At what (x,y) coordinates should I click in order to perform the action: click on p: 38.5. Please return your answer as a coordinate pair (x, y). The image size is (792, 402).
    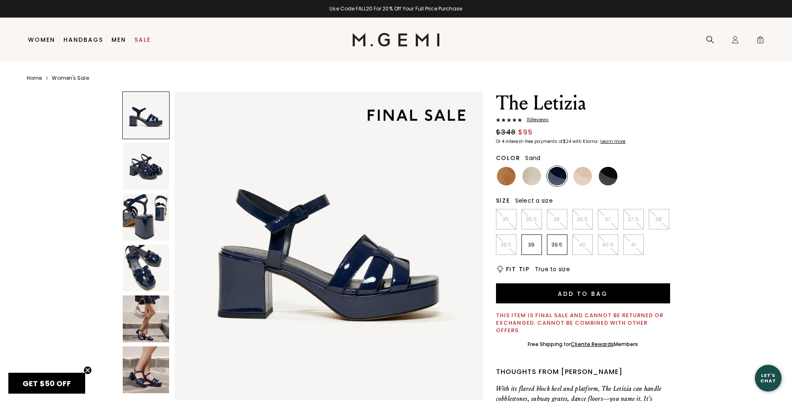
    Looking at the image, I should click on (506, 245).